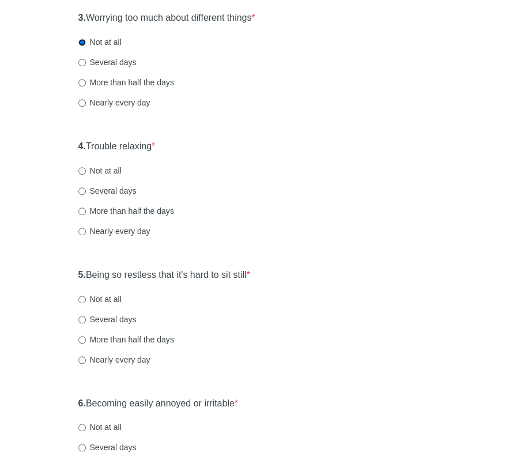 The width and height of the screenshot is (517, 456). What do you see at coordinates (82, 403) in the screenshot?
I see `strong: 6.` at bounding box center [82, 403].